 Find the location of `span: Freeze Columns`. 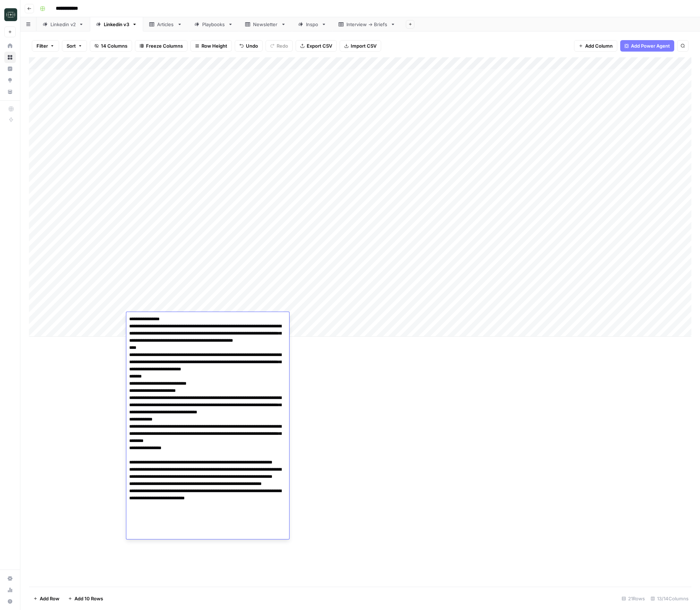

span: Freeze Columns is located at coordinates (164, 46).